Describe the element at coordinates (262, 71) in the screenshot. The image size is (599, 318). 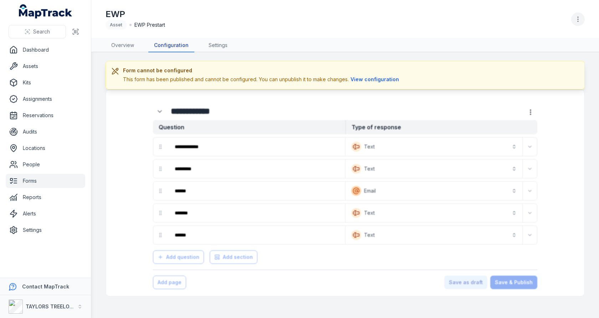
I see `h3: Form cannot be configured` at that location.